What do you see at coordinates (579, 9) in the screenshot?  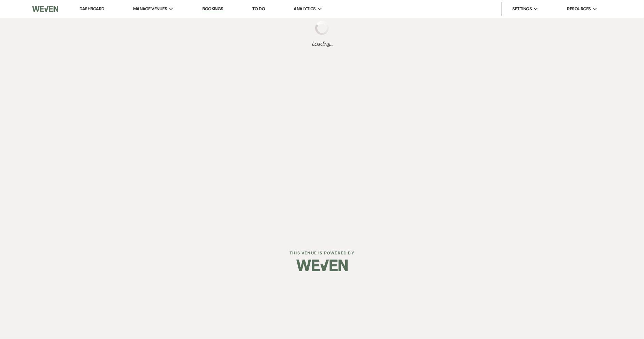 I see `span: Resources` at bounding box center [579, 9].